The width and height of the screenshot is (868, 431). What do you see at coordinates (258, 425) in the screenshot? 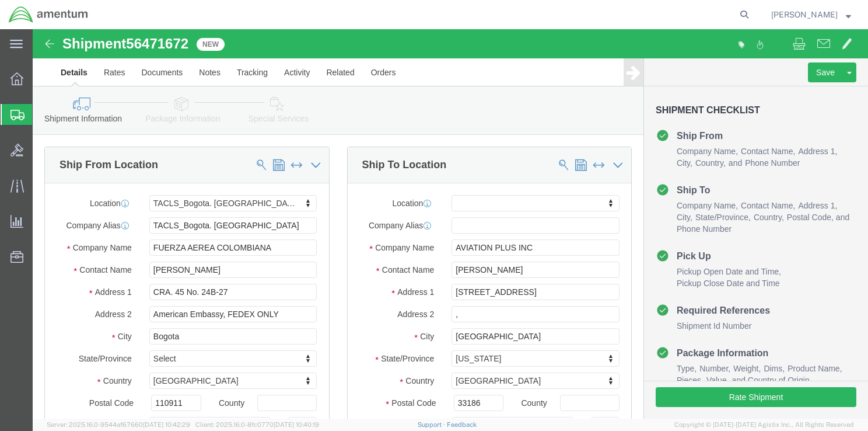
I see `span: Client: 2025.16.0-8fc0770` at bounding box center [258, 425].